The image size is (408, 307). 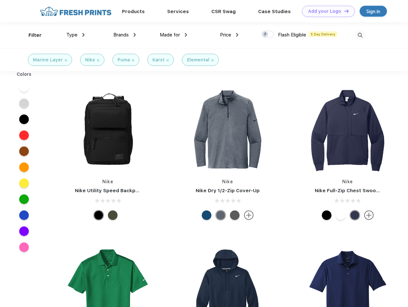 What do you see at coordinates (121, 35) in the screenshot?
I see `span: Brands` at bounding box center [121, 35].